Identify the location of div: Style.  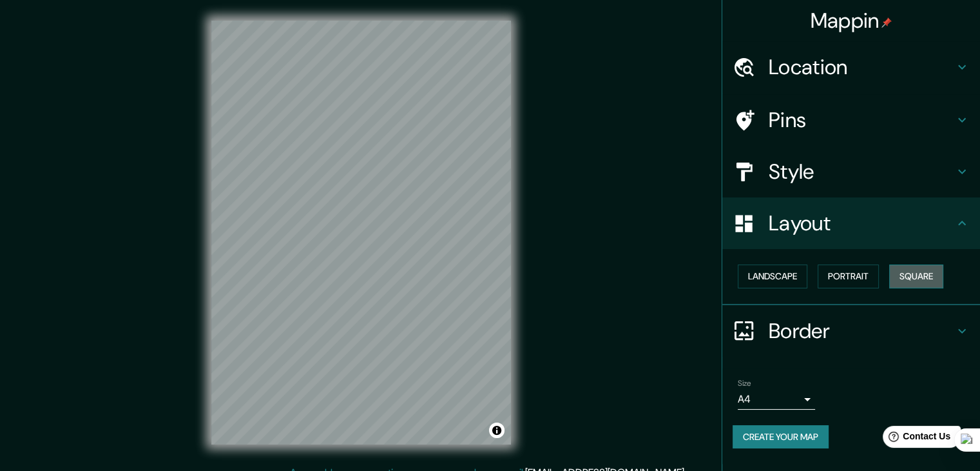
(851, 172).